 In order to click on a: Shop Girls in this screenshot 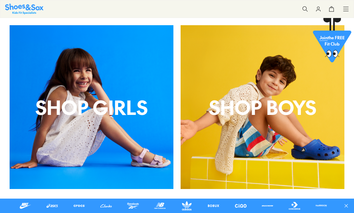, I will do `click(92, 107)`.